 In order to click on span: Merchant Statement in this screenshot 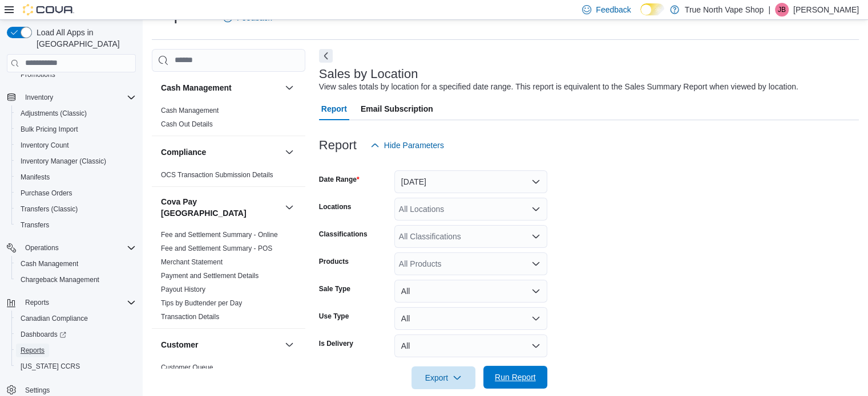, I will do `click(192, 262)`.